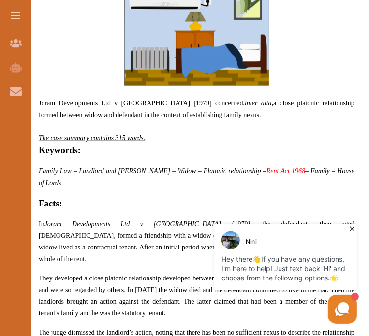 This screenshot has width=369, height=336. What do you see at coordinates (114, 21) in the screenshot?
I see `div: Nini` at bounding box center [114, 21].